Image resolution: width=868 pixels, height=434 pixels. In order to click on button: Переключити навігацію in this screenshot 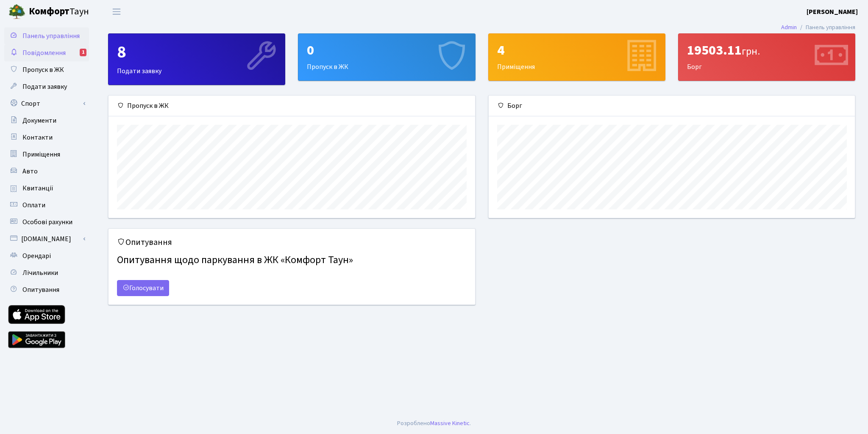, I will do `click(117, 12)`.